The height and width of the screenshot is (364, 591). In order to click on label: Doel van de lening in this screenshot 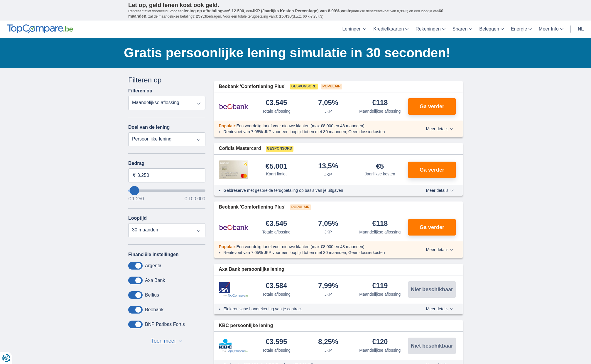, I will do `click(149, 128)`.